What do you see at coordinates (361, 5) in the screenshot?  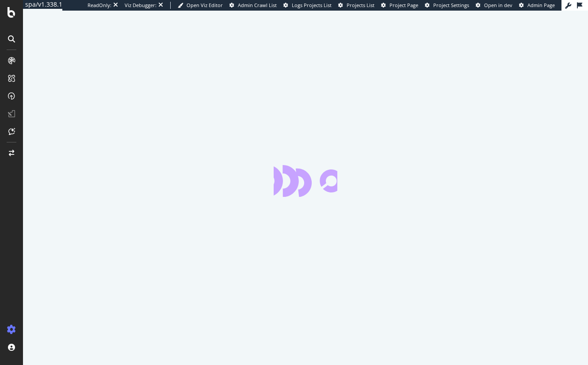 I see `span: Projects List` at bounding box center [361, 5].